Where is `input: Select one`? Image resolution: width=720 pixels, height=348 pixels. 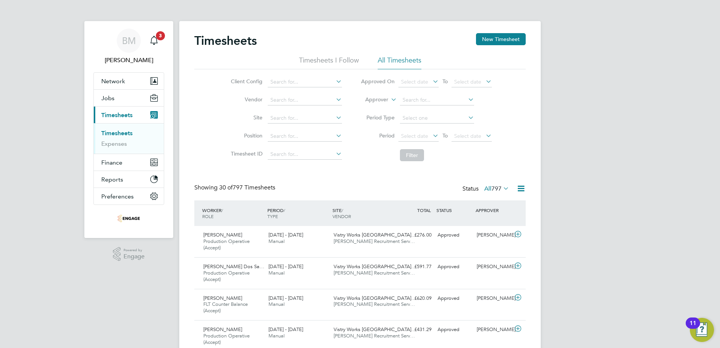
input: Select one is located at coordinates (437, 118).